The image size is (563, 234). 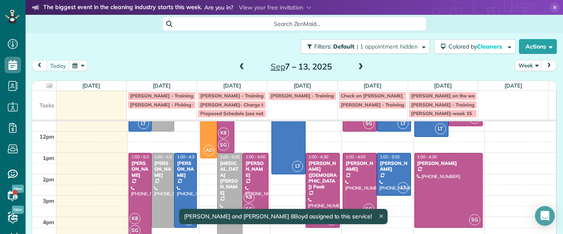 What do you see at coordinates (49, 158) in the screenshot?
I see `span: 1pm` at bounding box center [49, 158].